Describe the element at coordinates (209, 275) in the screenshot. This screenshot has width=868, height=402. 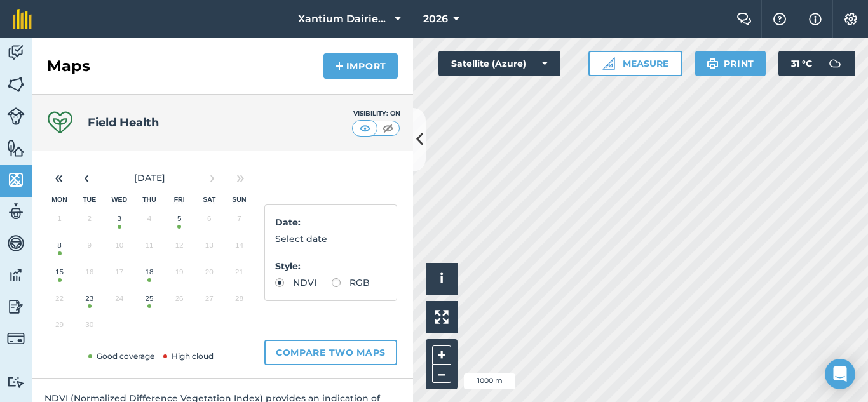
I see `button: 20 September 2025` at that location.